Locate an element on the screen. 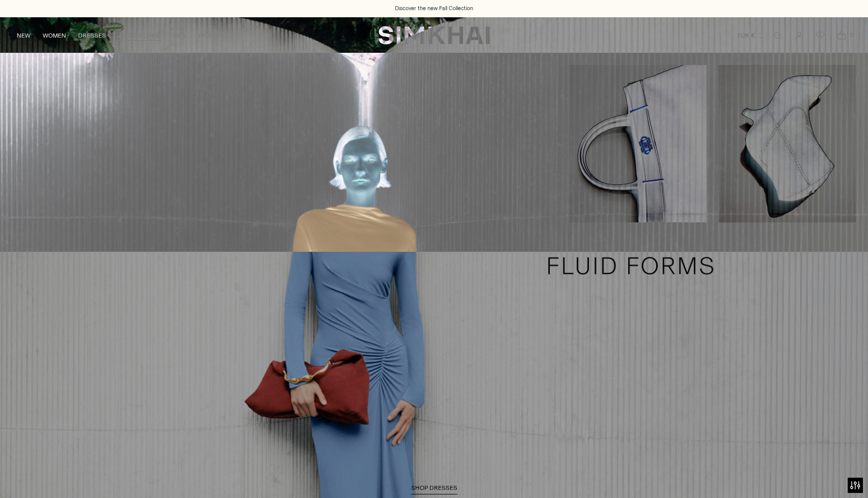  a: ACCESSORIES is located at coordinates (140, 35).